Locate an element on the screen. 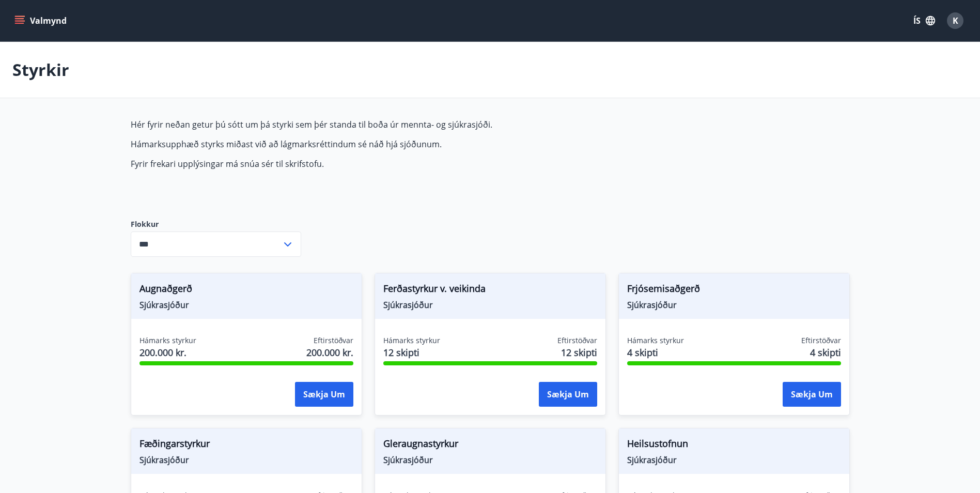 The width and height of the screenshot is (980, 493). p: Fyrir frekari upplýsingar má snúa sér til skrifstofu. is located at coordinates (374, 164).